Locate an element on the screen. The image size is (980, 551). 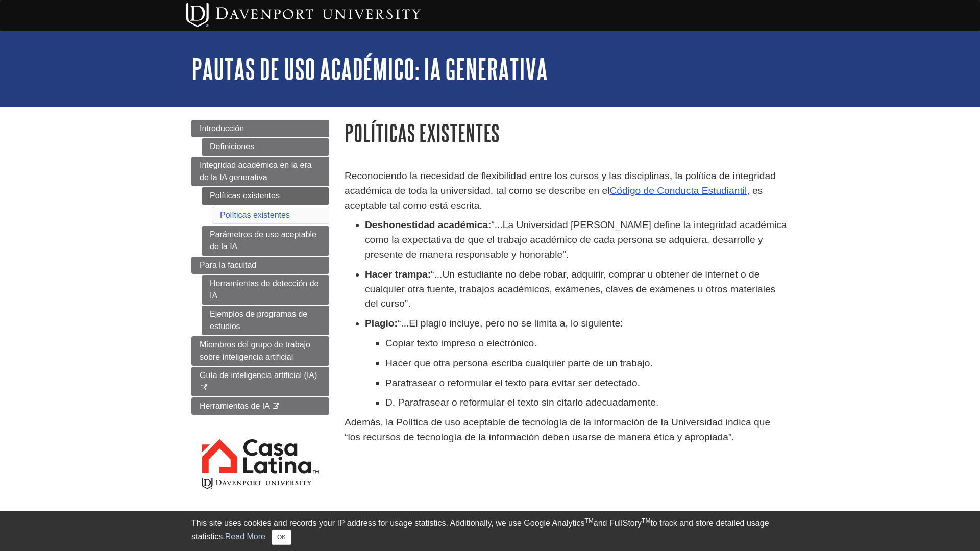
a: Pautas de uso académico: IA generativa is located at coordinates (370, 69).